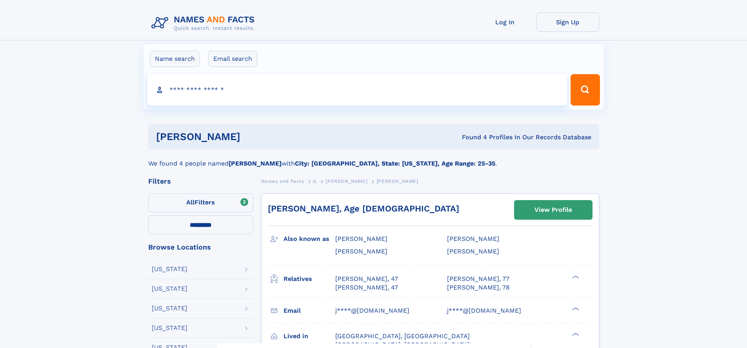 This screenshot has height=348, width=747. What do you see at coordinates (505, 22) in the screenshot?
I see `a: Log In` at bounding box center [505, 22].